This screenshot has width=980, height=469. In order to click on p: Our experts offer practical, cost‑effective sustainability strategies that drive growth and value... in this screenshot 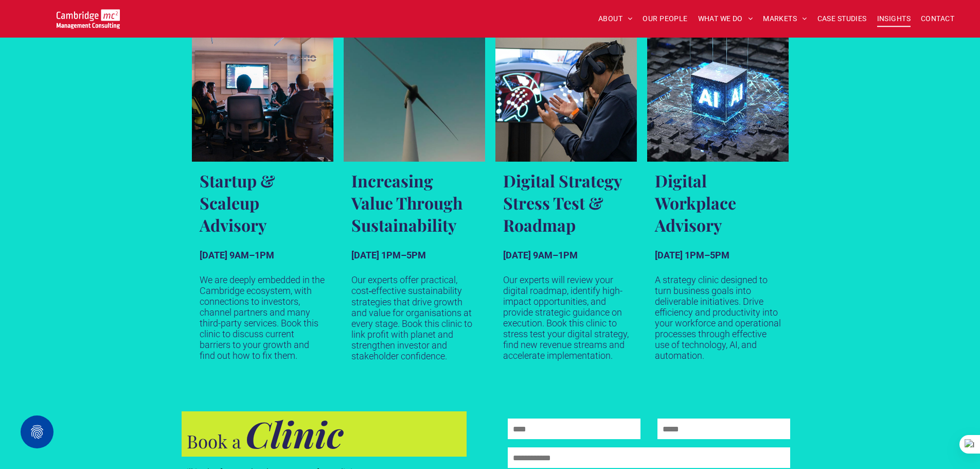, I will do `click(415, 318)`.